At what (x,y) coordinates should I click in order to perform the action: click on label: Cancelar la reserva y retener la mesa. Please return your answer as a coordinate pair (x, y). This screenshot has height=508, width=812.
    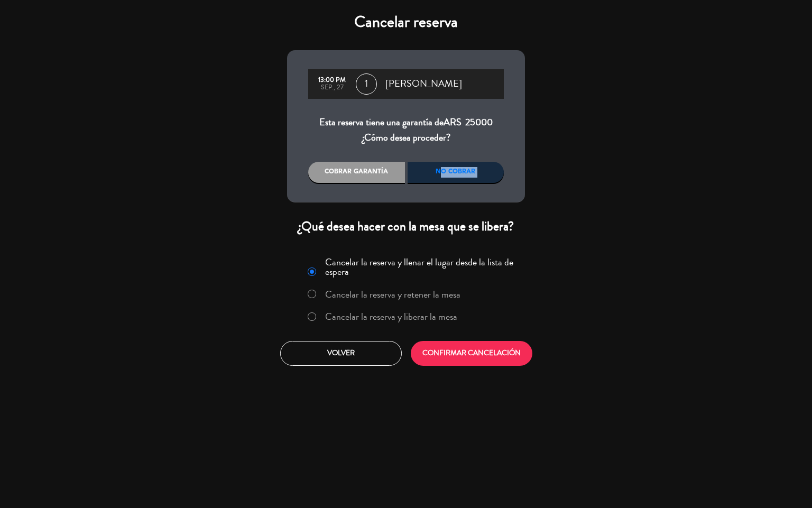
    Looking at the image, I should click on (393, 294).